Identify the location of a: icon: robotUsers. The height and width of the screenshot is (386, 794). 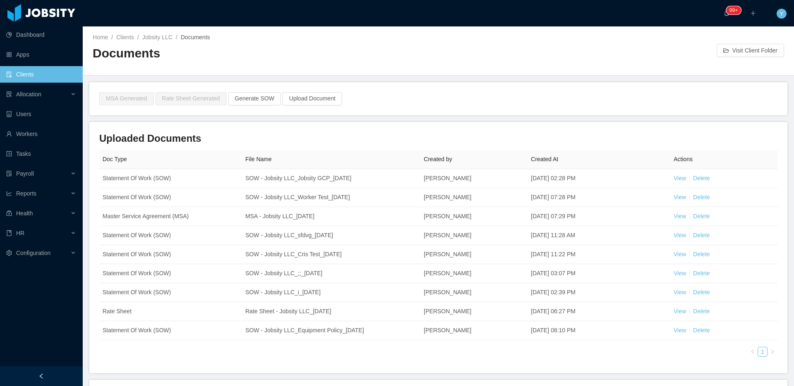
(41, 114).